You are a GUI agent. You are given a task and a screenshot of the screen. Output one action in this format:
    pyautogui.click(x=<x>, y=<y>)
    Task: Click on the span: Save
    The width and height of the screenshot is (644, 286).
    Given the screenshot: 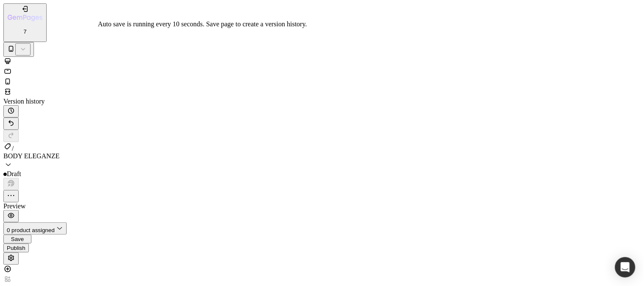 What is the action you would take?
    pyautogui.click(x=17, y=239)
    